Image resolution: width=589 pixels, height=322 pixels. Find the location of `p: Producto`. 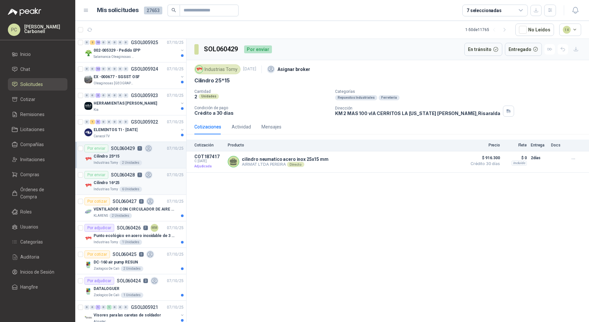

p: Producto is located at coordinates (346, 145).